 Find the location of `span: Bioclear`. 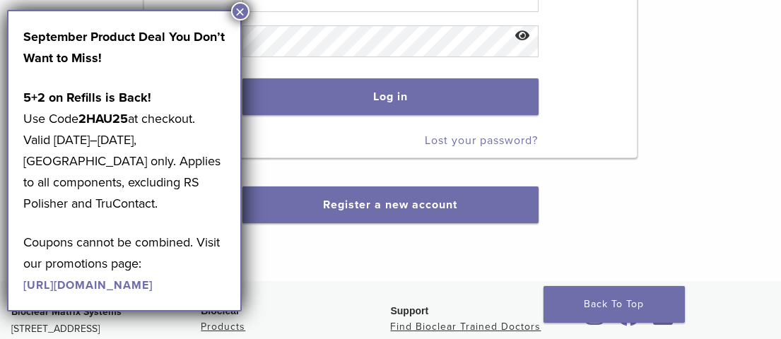

span: Bioclear is located at coordinates (220, 311).